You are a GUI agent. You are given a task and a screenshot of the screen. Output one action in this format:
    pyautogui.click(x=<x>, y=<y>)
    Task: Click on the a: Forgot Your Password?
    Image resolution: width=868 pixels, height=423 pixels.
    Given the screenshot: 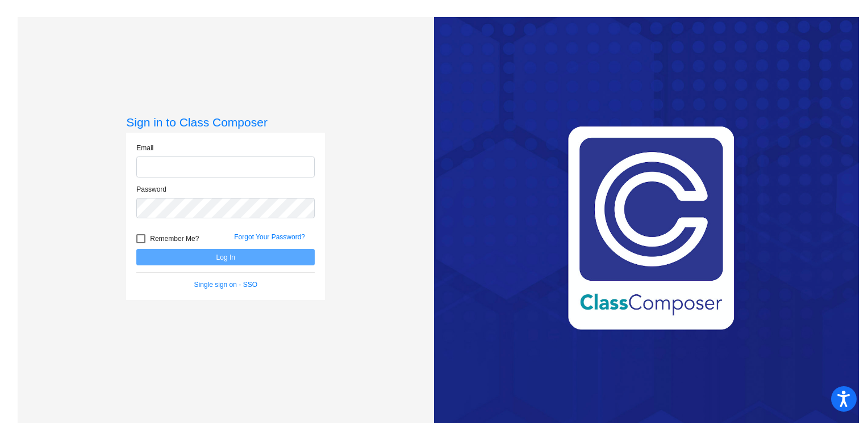 What is the action you would take?
    pyautogui.click(x=269, y=237)
    